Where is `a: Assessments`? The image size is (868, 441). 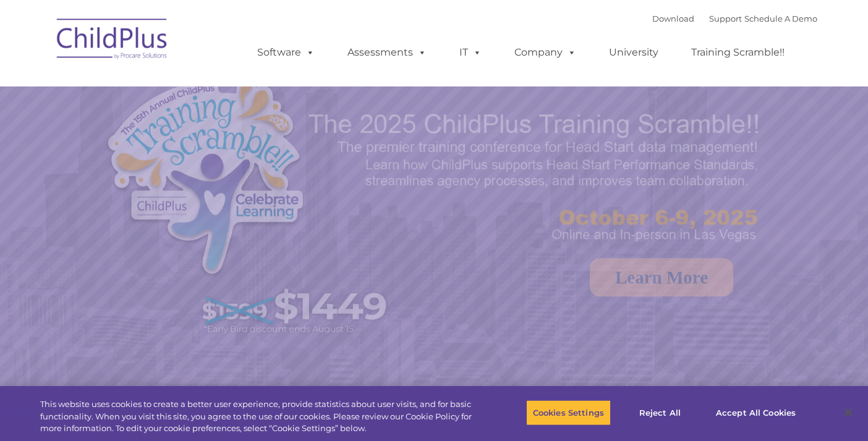
a: Assessments is located at coordinates (387, 52).